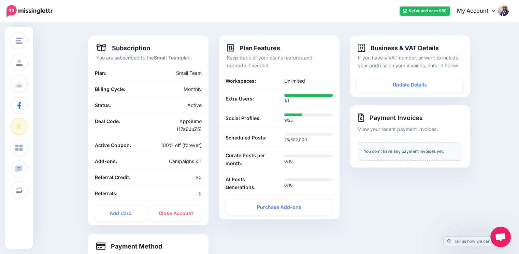  What do you see at coordinates (250, 183) in the screenshot?
I see `b: AI Posts Generations:` at bounding box center [250, 183].